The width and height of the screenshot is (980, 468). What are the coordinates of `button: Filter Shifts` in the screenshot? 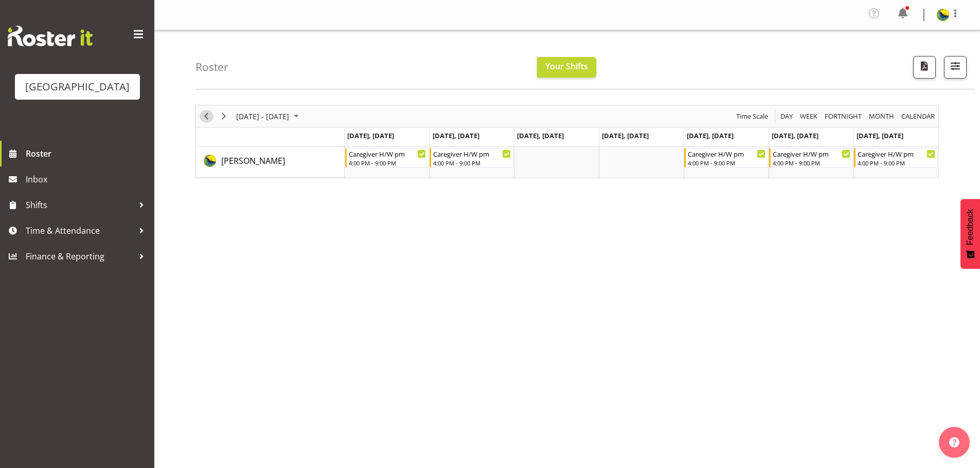 It's located at (955, 67).